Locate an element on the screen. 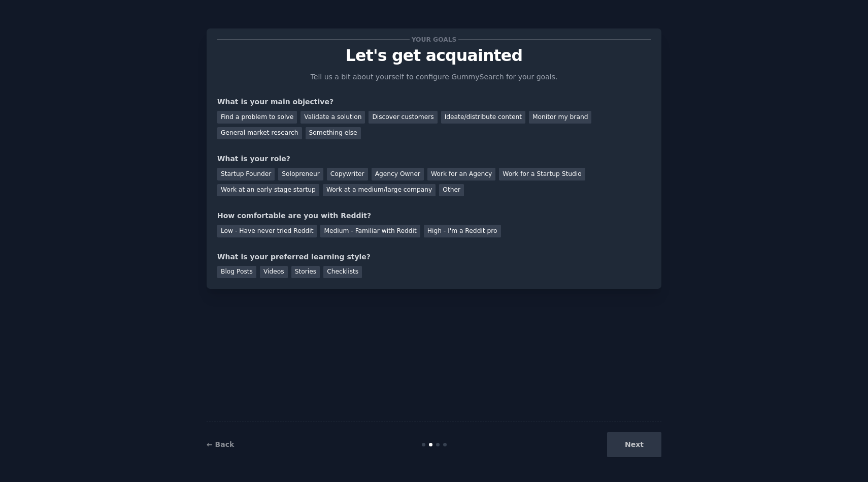 This screenshot has width=868, height=482. div: Work for a Startup Studio is located at coordinates (542, 174).